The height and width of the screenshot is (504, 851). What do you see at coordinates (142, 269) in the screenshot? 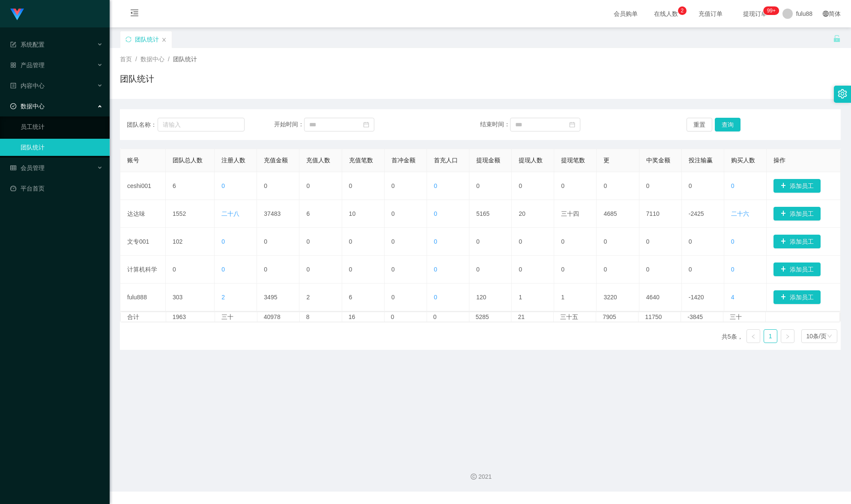
I see `font: 计算机科学` at bounding box center [142, 269].